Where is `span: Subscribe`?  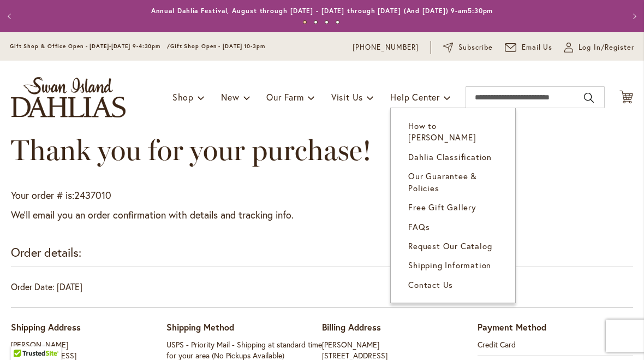
span: Subscribe is located at coordinates (475, 48).